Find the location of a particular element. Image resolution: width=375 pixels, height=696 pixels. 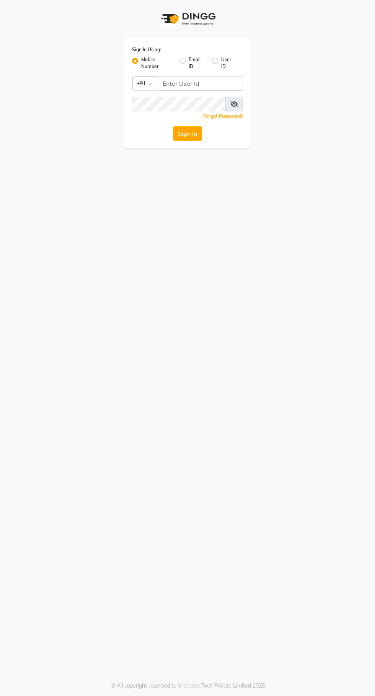

label: Email ID is located at coordinates (197, 63).